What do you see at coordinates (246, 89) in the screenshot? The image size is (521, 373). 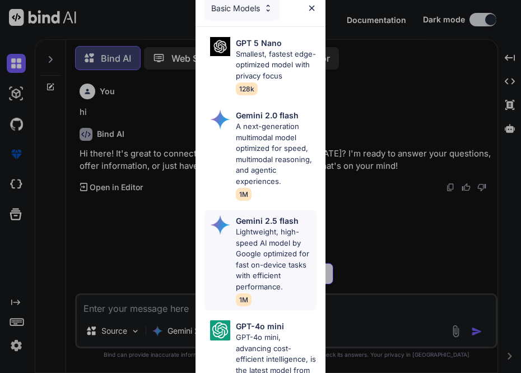 I see `span: 128k` at bounding box center [246, 89].